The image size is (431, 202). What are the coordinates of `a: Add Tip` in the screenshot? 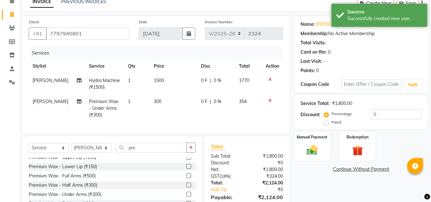 It's located at (230, 190).